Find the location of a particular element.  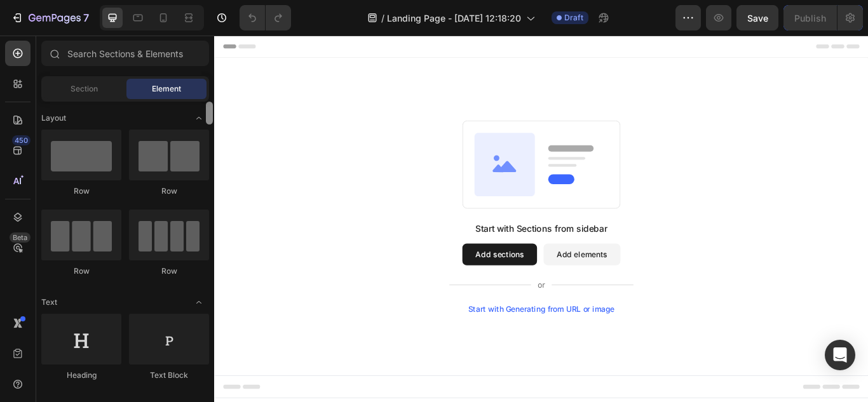

button: Add elements is located at coordinates (428, 255).